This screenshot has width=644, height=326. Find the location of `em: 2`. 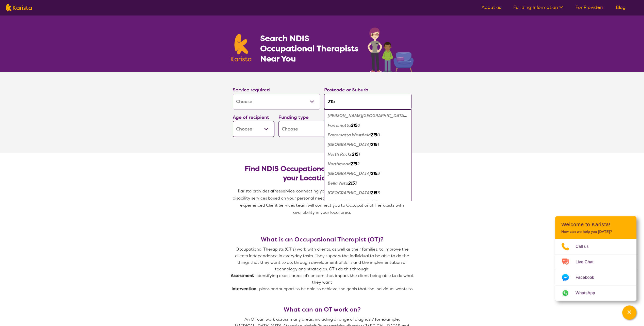

em: 2 is located at coordinates (359, 164).